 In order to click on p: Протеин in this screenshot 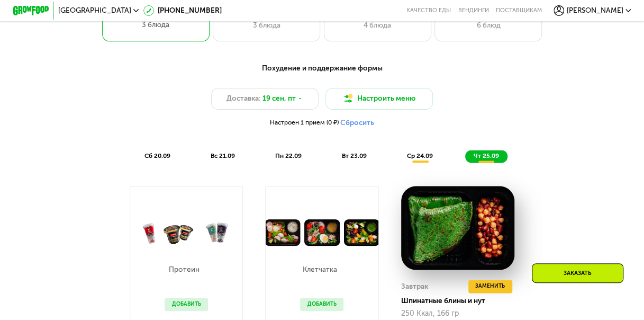, I will do `click(184, 269)`.